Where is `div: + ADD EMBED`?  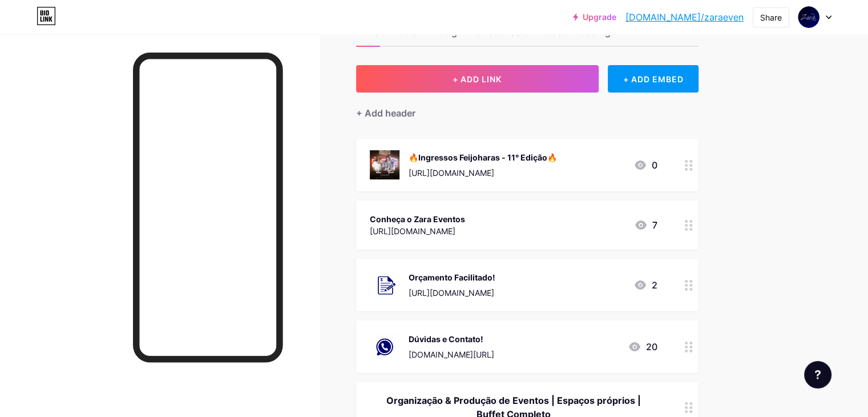 div: + ADD EMBED is located at coordinates (653, 78).